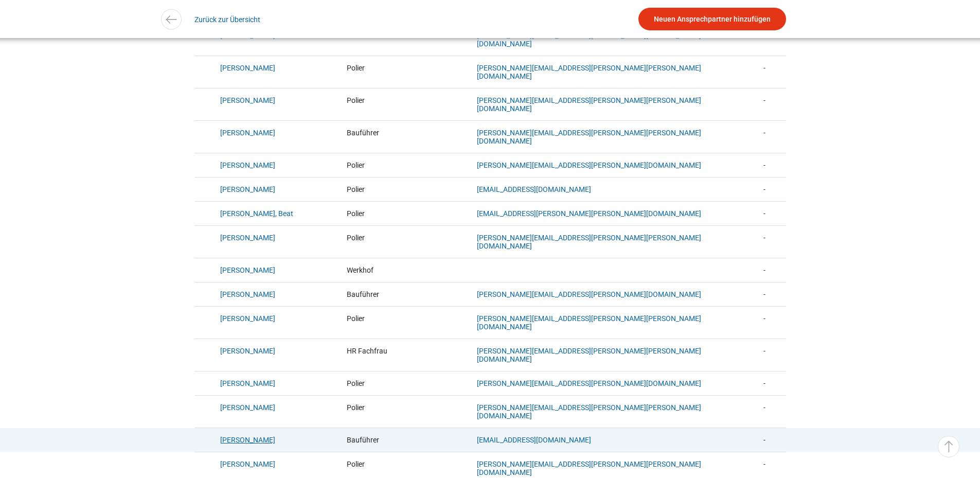 Image resolution: width=980 pixels, height=478 pixels. I want to click on a: ▵ Nach oben, so click(949, 447).